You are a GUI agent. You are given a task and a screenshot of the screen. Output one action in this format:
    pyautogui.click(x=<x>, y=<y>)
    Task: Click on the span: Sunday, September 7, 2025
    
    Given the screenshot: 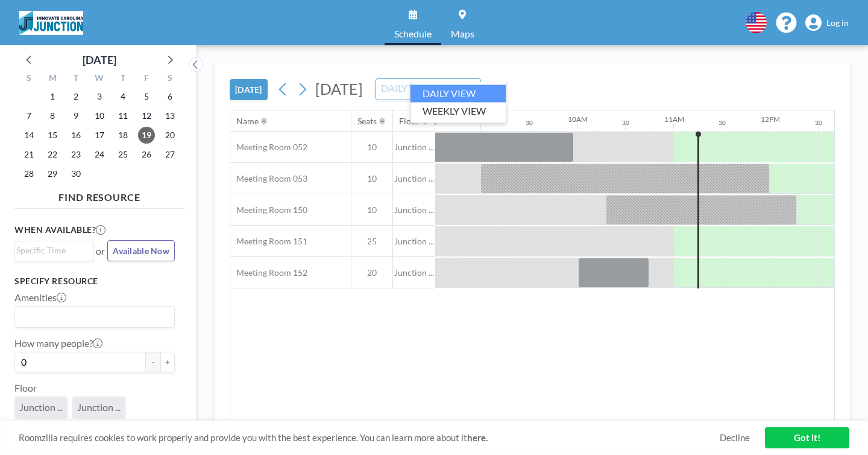 What is the action you would take?
    pyautogui.click(x=29, y=116)
    